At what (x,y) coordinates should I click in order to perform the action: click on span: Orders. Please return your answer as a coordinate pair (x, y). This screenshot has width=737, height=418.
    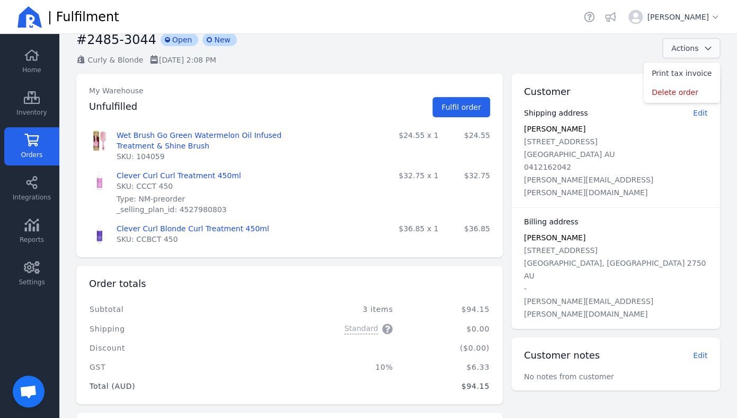
    Looking at the image, I should click on (32, 155).